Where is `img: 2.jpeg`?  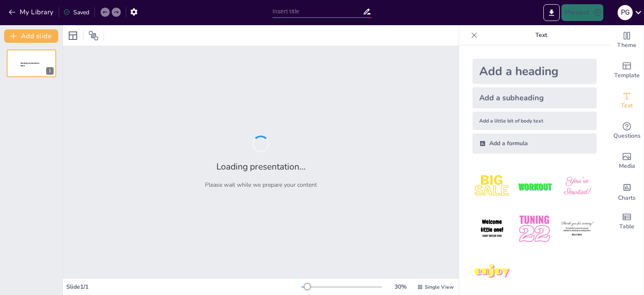
img: 2.jpeg is located at coordinates (534, 186).